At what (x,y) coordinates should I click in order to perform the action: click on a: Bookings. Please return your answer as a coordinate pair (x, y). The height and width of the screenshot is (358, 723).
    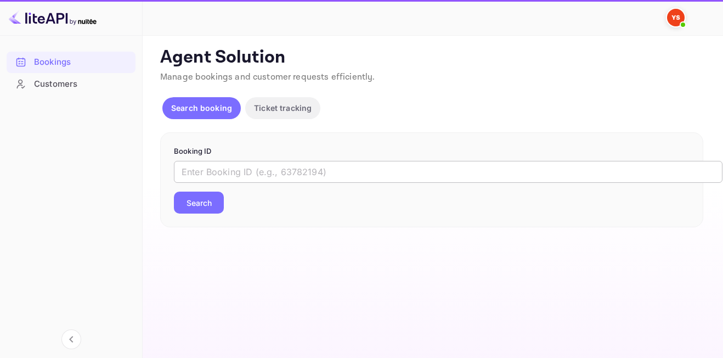
    Looking at the image, I should click on (71, 61).